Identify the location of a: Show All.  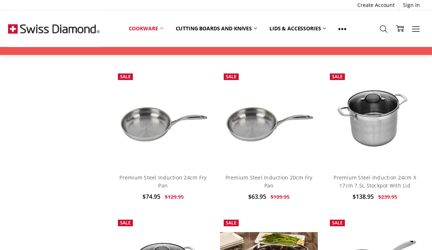
(342, 29).